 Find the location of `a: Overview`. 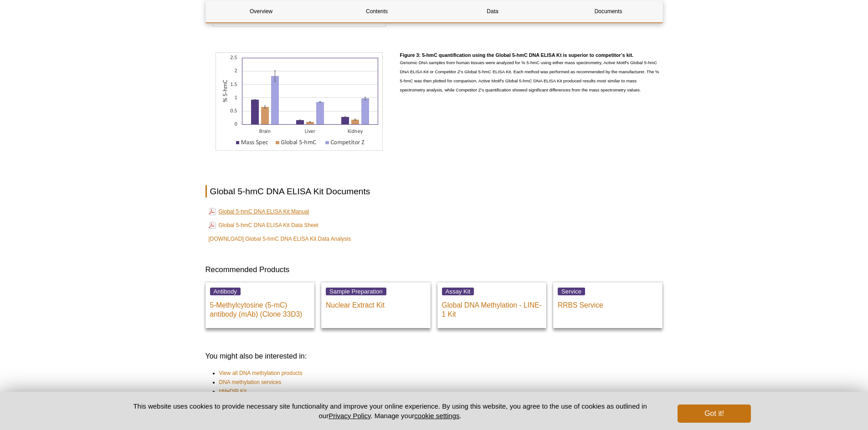

a: Overview is located at coordinates (261, 12).